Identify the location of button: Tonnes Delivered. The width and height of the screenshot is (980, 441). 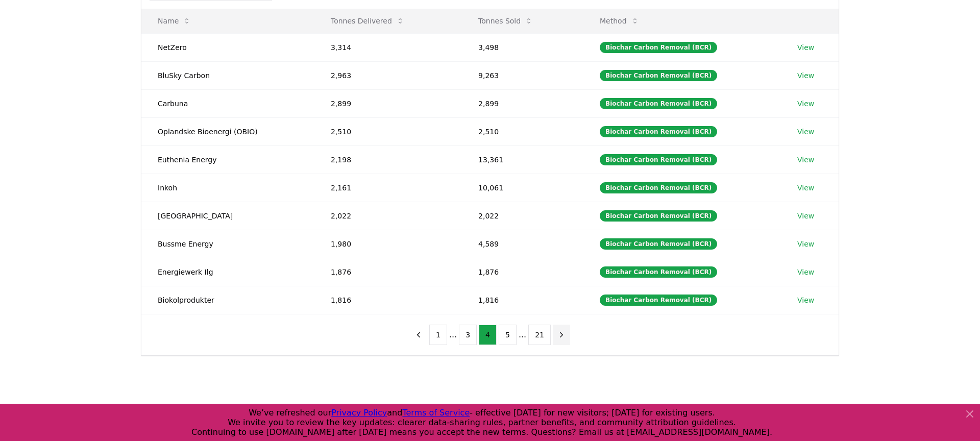
(368, 21).